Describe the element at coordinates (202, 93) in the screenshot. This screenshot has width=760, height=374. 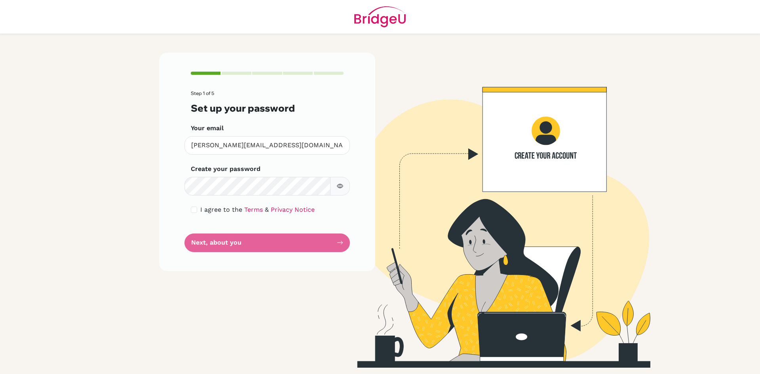
I see `span: Step 1 of 5` at that location.